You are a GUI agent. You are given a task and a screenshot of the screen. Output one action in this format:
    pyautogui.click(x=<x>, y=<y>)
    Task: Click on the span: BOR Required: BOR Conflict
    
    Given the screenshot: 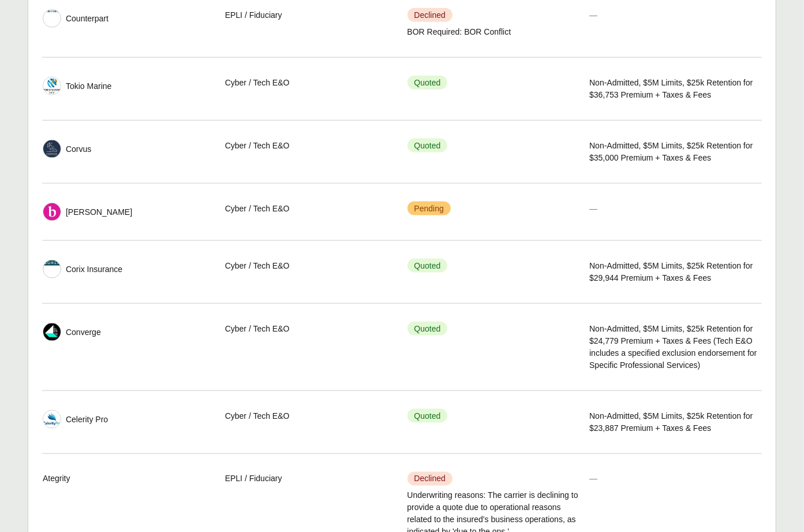 What is the action you would take?
    pyautogui.click(x=460, y=32)
    